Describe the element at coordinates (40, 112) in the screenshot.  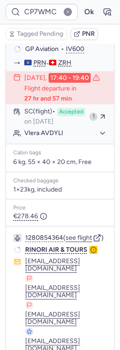
I see `span: SC (flight)` at that location.